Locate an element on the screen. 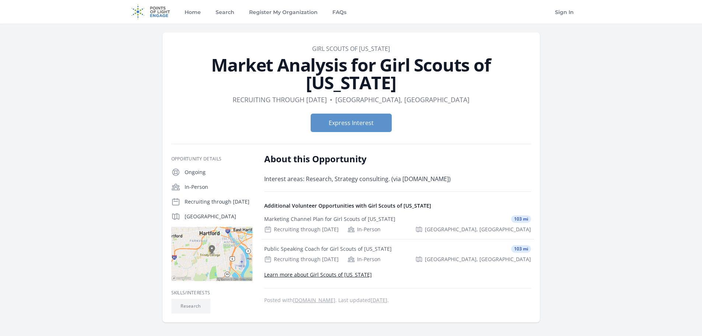  h3: Opportunity Details is located at coordinates (212, 159).